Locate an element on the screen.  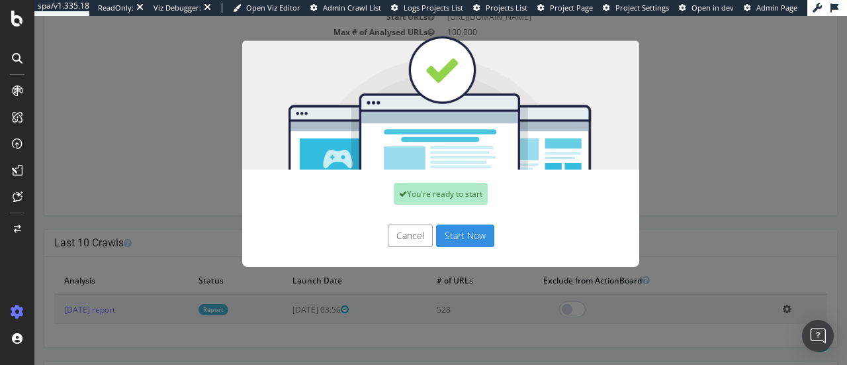
div: ReadOnly: is located at coordinates (116, 8).